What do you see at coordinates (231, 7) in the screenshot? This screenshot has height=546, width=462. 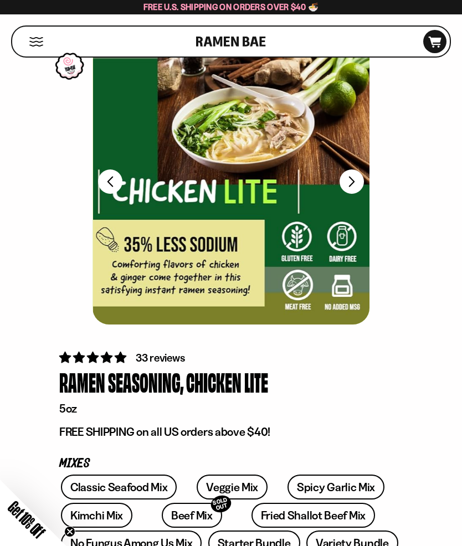 I see `span: Free U.S. Shipping on Orders over $40 🍜` at bounding box center [231, 7].